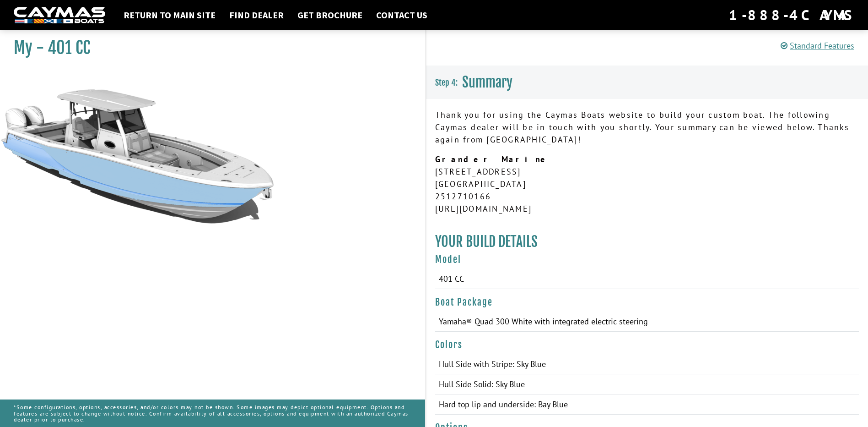 This screenshot has width=868, height=427. What do you see at coordinates (487, 82) in the screenshot?
I see `span: Summary` at bounding box center [487, 82].